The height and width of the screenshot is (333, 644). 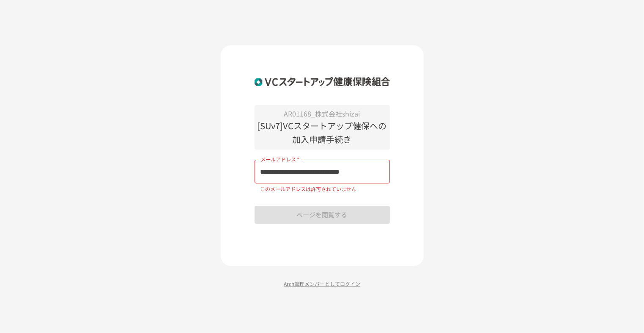 I want to click on p: このメールアドレスは許可されていません, so click(x=322, y=189).